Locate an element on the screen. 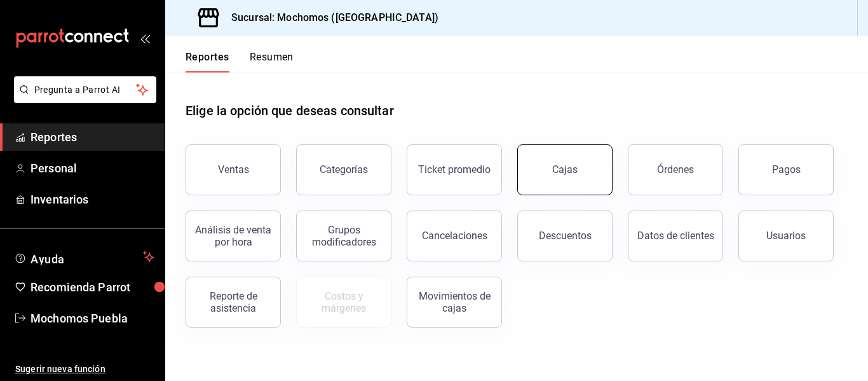 This screenshot has height=381, width=868. div: Grupos modificadores is located at coordinates (343, 236).